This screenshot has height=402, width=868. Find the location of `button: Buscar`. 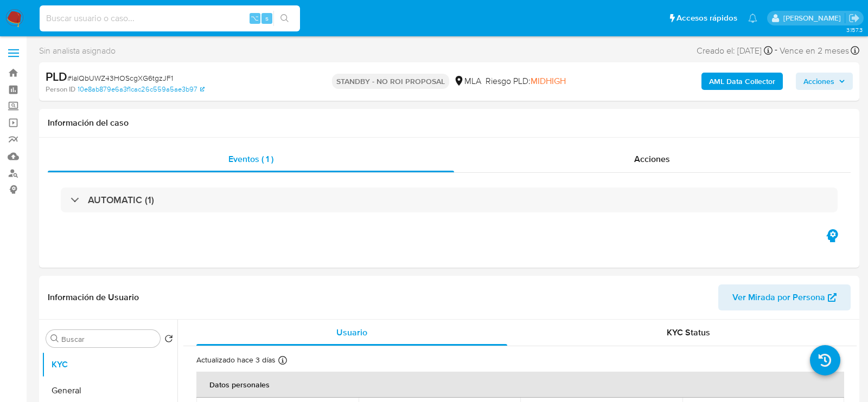

button: Buscar is located at coordinates (55, 339).